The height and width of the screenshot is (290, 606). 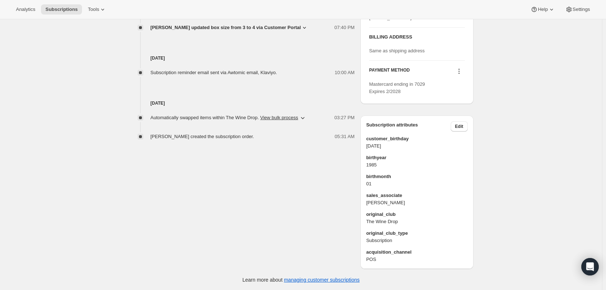 What do you see at coordinates (322, 279) in the screenshot?
I see `a: managing customer subscriptions` at bounding box center [322, 279].